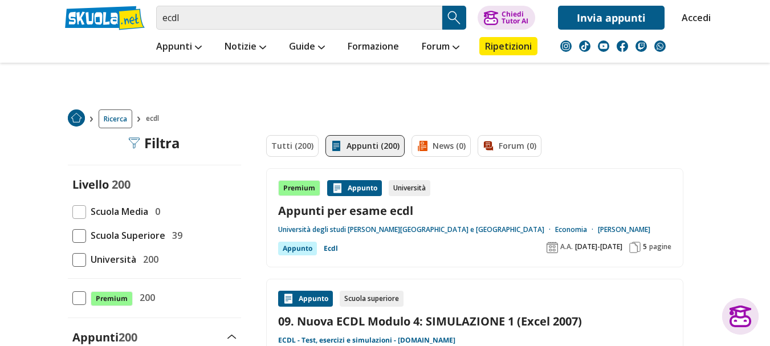 The height and width of the screenshot is (346, 770). I want to click on div: Premium, so click(299, 188).